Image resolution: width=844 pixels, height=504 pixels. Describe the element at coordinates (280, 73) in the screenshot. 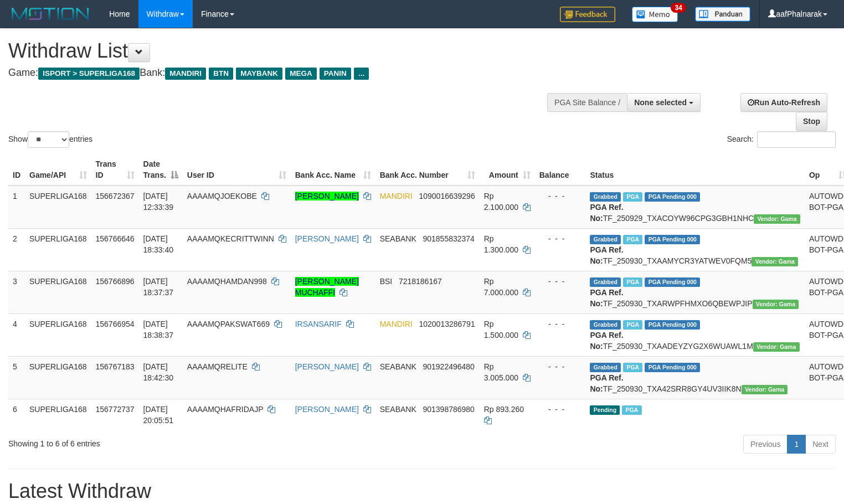

I see `h4: Game: Bank:` at that location.